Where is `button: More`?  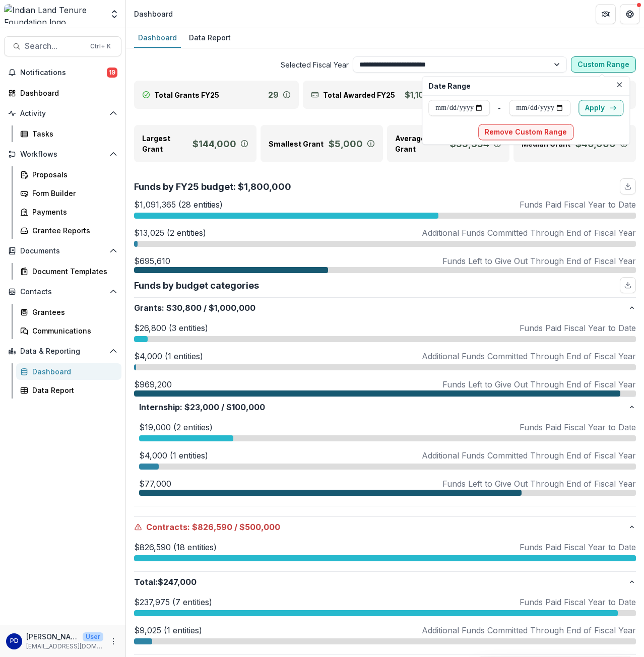
button: More is located at coordinates (114, 642).